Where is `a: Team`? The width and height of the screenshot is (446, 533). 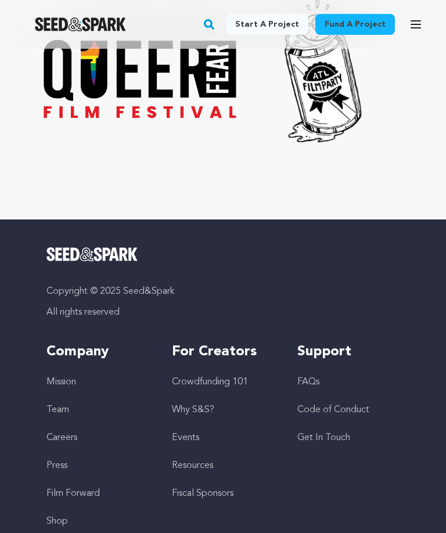 a: Team is located at coordinates (58, 411).